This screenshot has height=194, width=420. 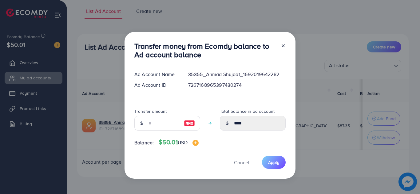 I want to click on span: USD, so click(x=182, y=143).